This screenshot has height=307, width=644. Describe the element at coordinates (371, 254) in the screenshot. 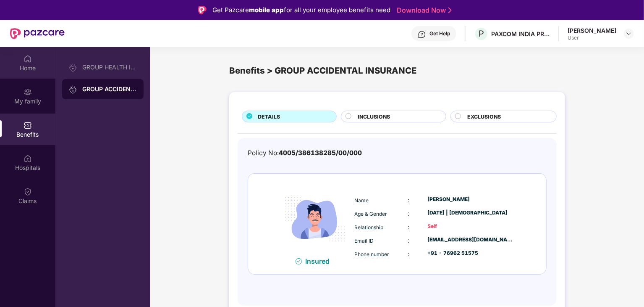

I see `span: Phone number` at that location.